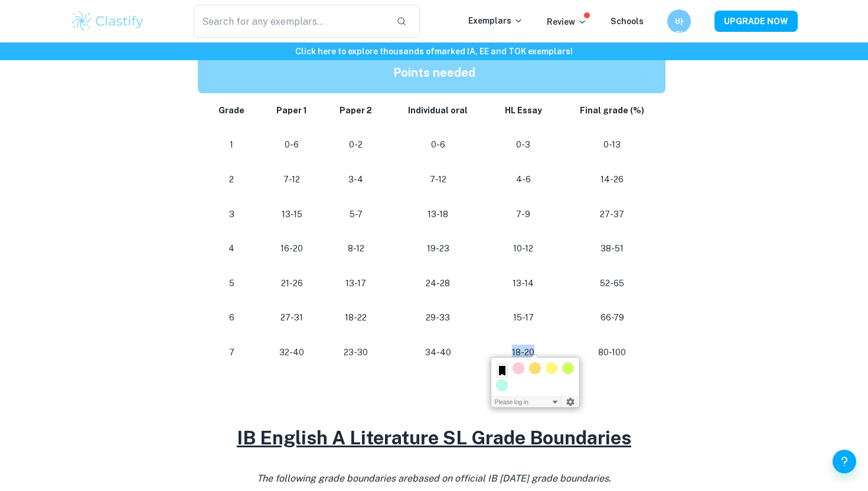 The image size is (868, 491). What do you see at coordinates (232, 249) in the screenshot?
I see `p: 4` at bounding box center [232, 249].